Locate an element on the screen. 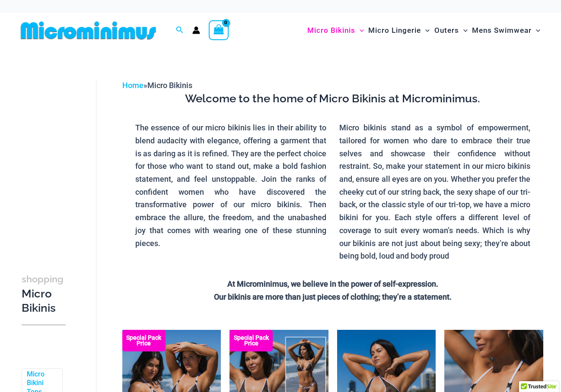 The image size is (561, 392). nav: Site Navigation is located at coordinates (424, 30).